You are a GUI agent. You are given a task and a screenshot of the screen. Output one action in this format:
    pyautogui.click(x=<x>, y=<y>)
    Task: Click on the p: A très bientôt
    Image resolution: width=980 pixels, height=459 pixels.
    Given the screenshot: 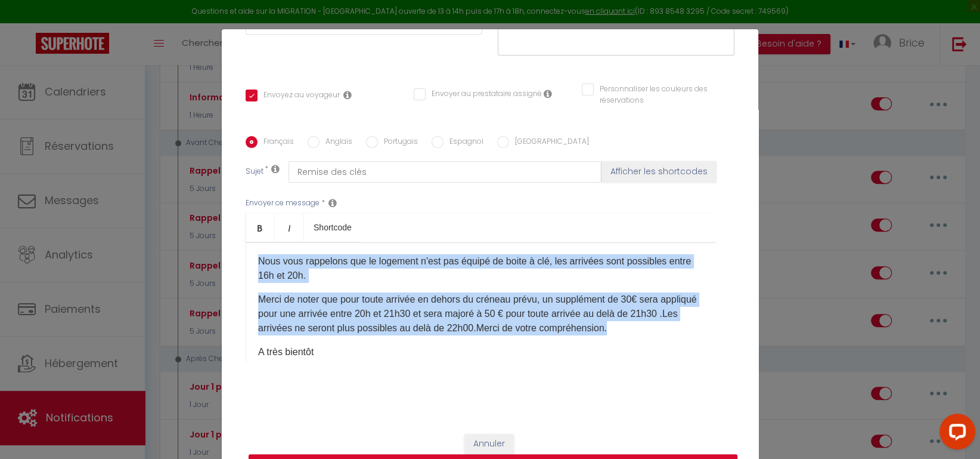 What is the action you would take?
    pyautogui.click(x=481, y=352)
    